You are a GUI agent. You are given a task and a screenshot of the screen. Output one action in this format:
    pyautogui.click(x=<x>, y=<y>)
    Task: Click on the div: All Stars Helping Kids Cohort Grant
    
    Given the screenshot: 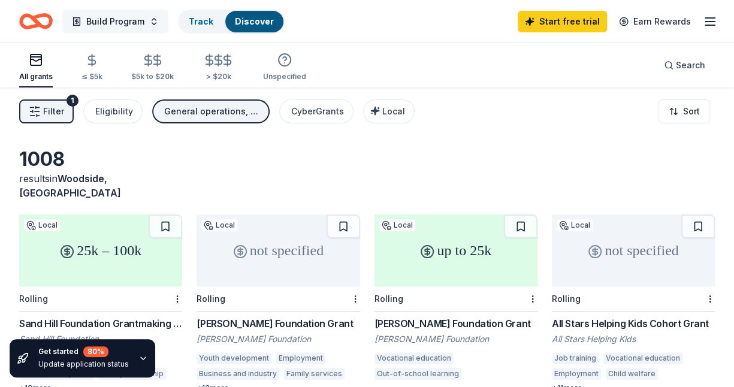 What is the action you would take?
    pyautogui.click(x=633, y=324)
    